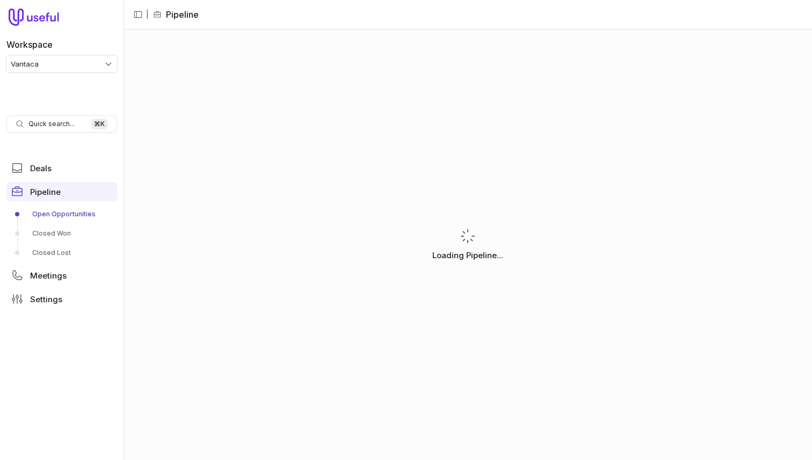 The image size is (812, 460). I want to click on a: Meetings, so click(62, 275).